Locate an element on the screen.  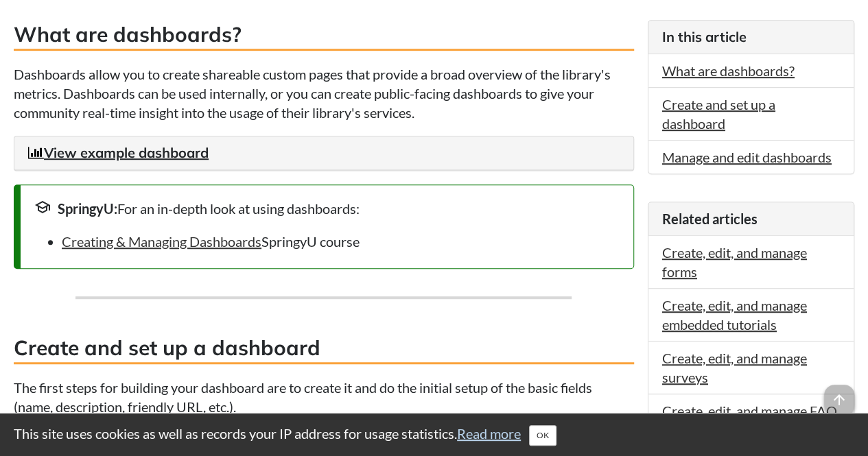
a: Create, edit, and manage forms is located at coordinates (734, 262).